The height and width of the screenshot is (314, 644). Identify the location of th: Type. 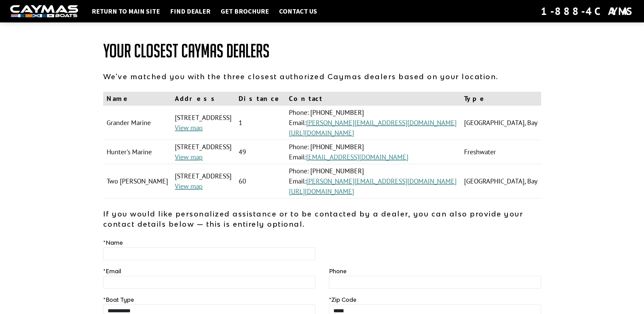
(501, 99).